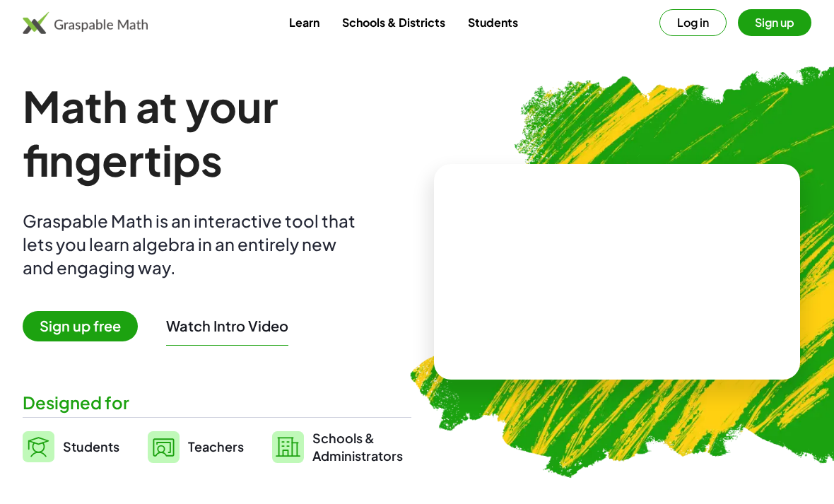 This screenshot has width=834, height=504. I want to click on div: Graspable Math is an interactive tool that lets you learn algebra in an entirely new and engaging..., so click(192, 244).